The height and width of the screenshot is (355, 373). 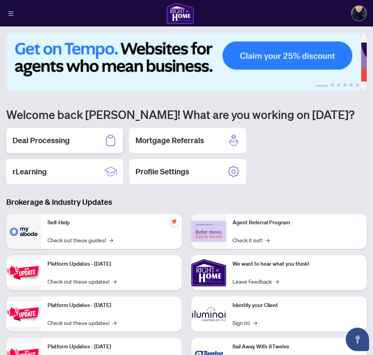 I want to click on img: Self-Help, so click(x=24, y=231).